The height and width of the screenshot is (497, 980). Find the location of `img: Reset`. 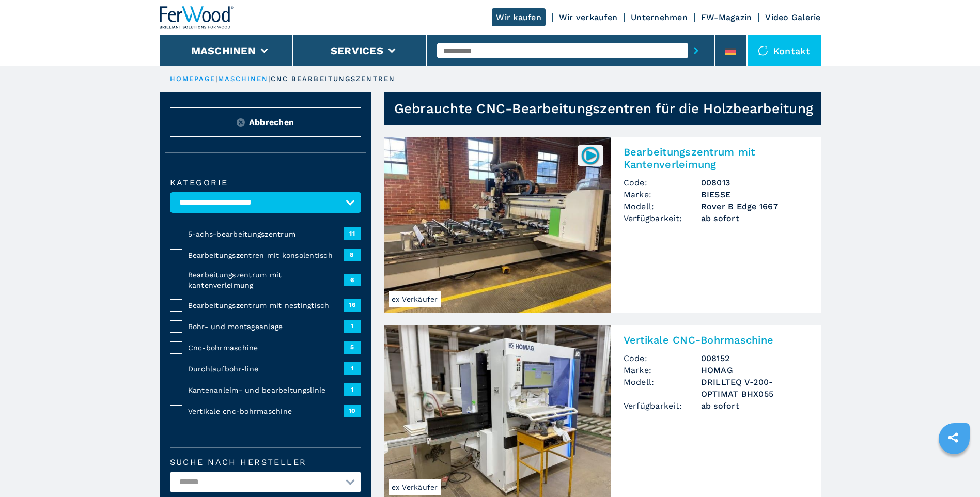

img: Reset is located at coordinates (241, 123).